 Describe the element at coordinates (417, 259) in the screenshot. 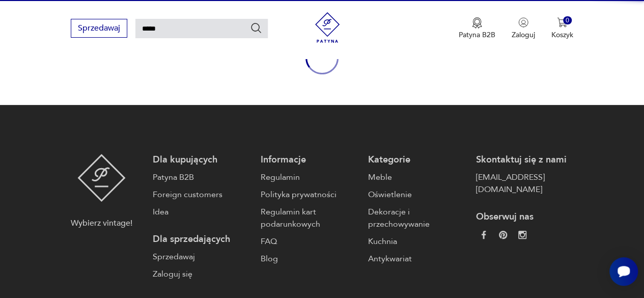

I see `a: Antykwariat` at that location.